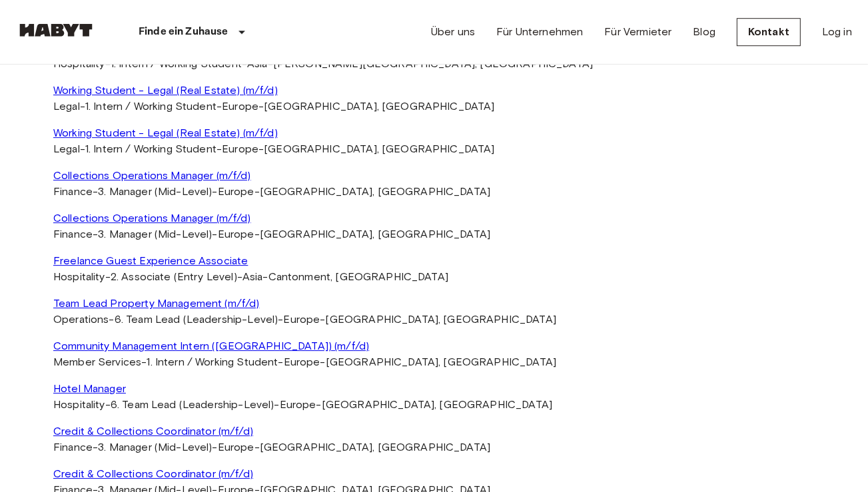 Image resolution: width=868 pixels, height=492 pixels. Describe the element at coordinates (434, 303) in the screenshot. I see `a: Team Lead Property Management (m/f/d)` at that location.